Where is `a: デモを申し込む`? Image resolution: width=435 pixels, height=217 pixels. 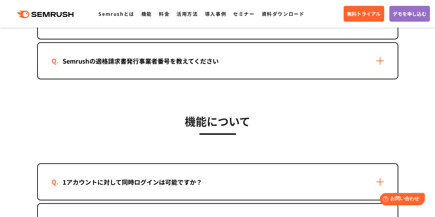 a: デモを申し込む is located at coordinates (410, 14).